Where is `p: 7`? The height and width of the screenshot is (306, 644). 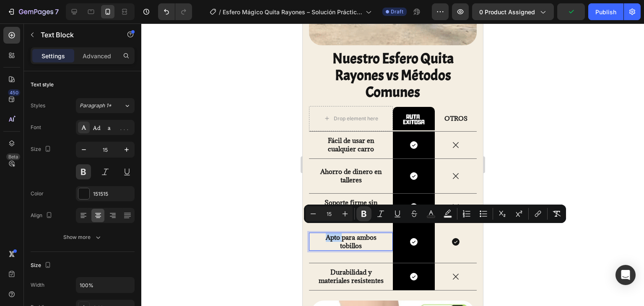
p: 7 is located at coordinates (57, 12).